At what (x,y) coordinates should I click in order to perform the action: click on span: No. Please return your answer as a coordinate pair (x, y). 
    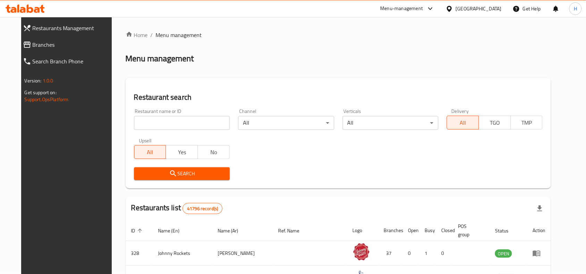
    Looking at the image, I should click on (214, 152).